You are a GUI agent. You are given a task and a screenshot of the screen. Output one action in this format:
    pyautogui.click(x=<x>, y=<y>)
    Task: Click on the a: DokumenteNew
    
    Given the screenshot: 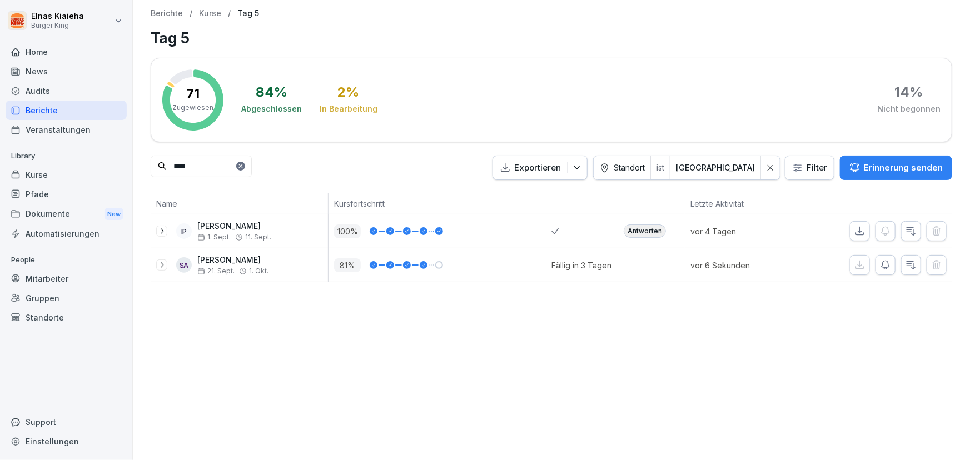 What is the action you would take?
    pyautogui.click(x=66, y=214)
    